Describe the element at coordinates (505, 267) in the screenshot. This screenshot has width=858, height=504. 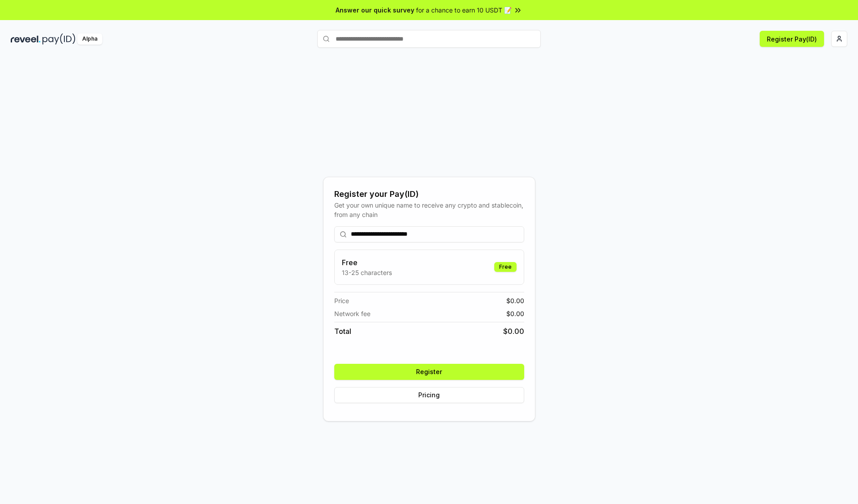
I see `div: Free` at that location.